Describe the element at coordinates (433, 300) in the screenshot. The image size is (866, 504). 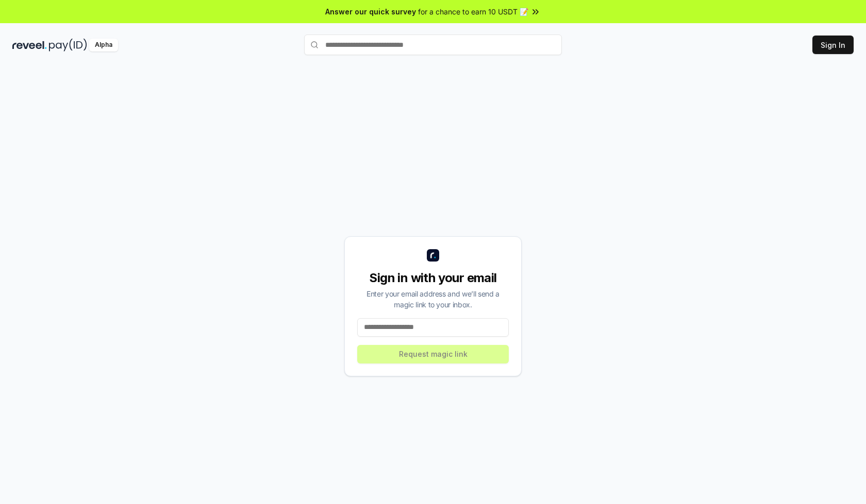
I see `div: Enter your email address and we’ll send a magic link to your inbox.` at that location.